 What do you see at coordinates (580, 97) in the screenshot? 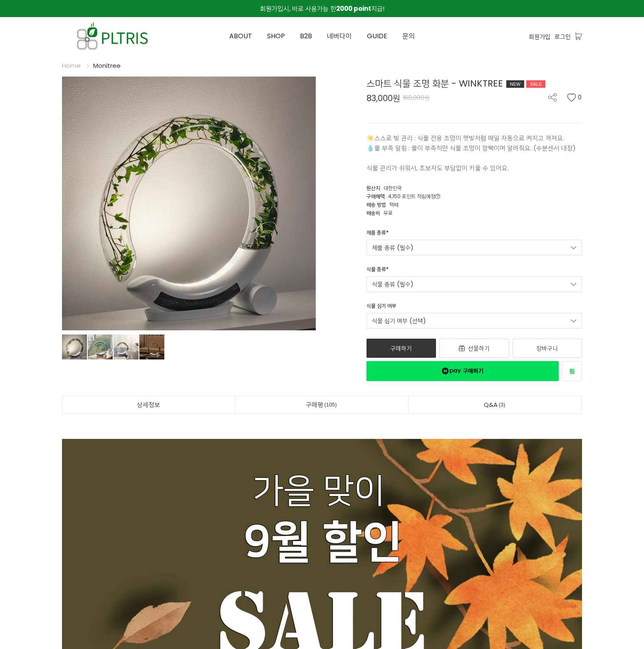
I see `span: 0` at bounding box center [580, 97].